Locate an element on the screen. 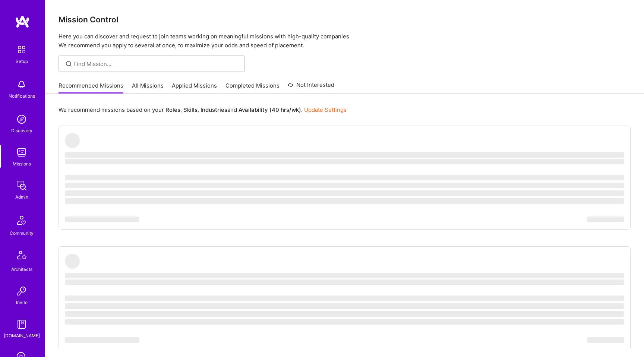 The height and width of the screenshot is (357, 644). i: icon SearchGrey is located at coordinates (68, 64).